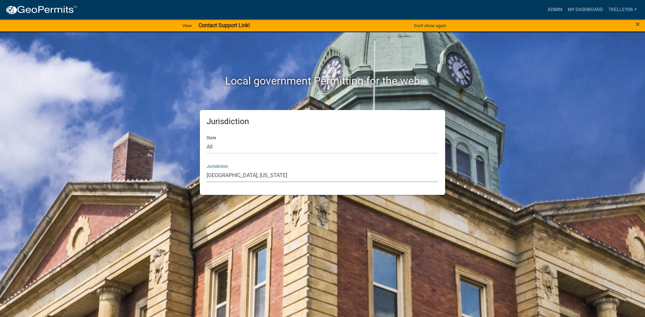 The image size is (645, 317). Describe the element at coordinates (637, 24) in the screenshot. I see `button: Close` at that location.